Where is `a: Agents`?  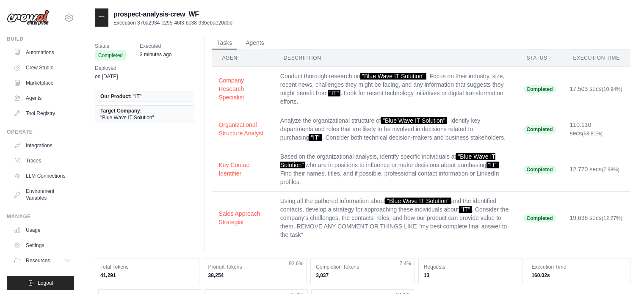
a: Agents is located at coordinates (42, 98).